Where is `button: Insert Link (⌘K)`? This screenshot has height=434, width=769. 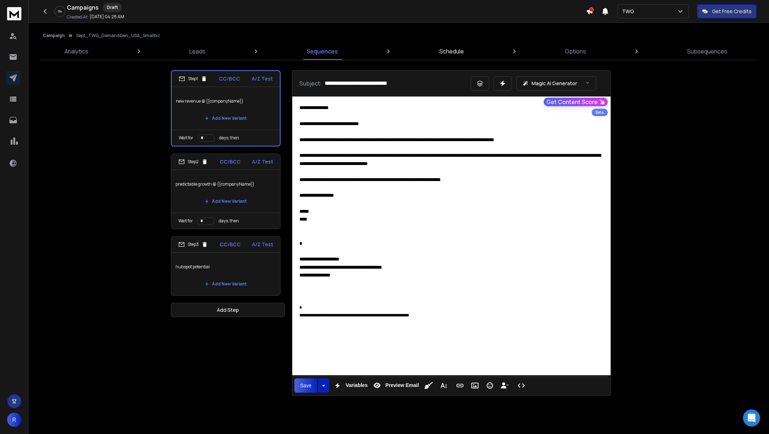
button: Insert Link (⌘K) is located at coordinates (460, 385).